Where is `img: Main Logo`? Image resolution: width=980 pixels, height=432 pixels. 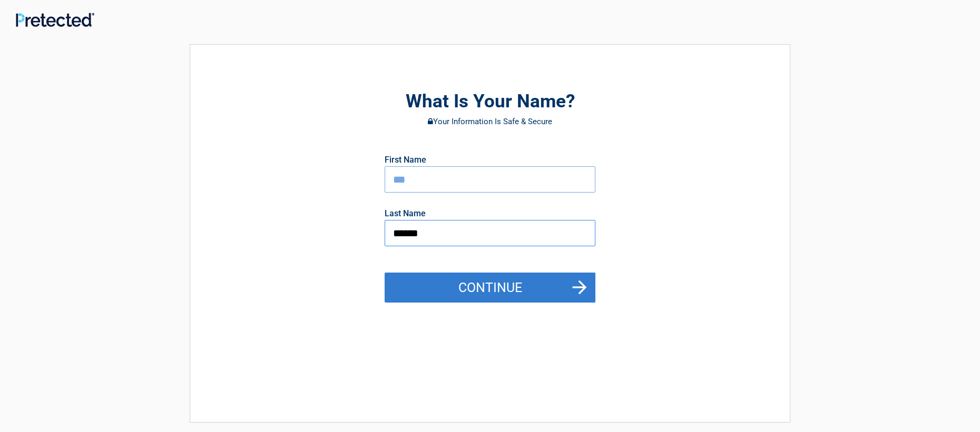 img: Main Logo is located at coordinates (55, 20).